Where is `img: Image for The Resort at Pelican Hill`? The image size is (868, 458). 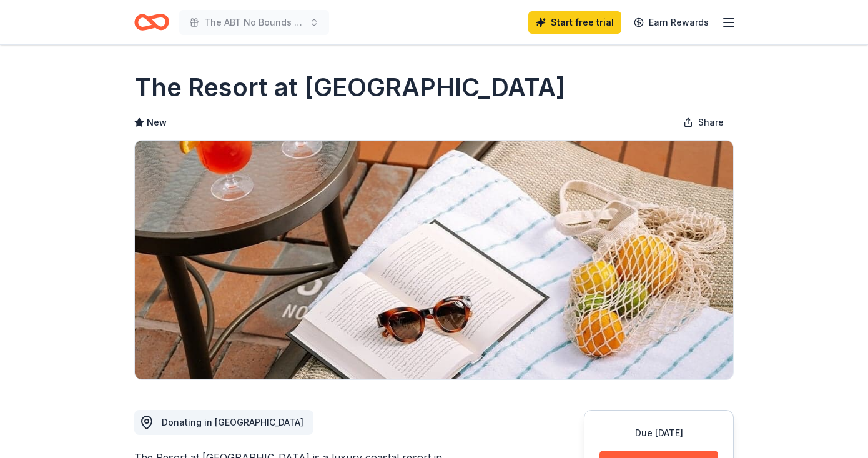
img: Image for The Resort at Pelican Hill is located at coordinates (434, 260).